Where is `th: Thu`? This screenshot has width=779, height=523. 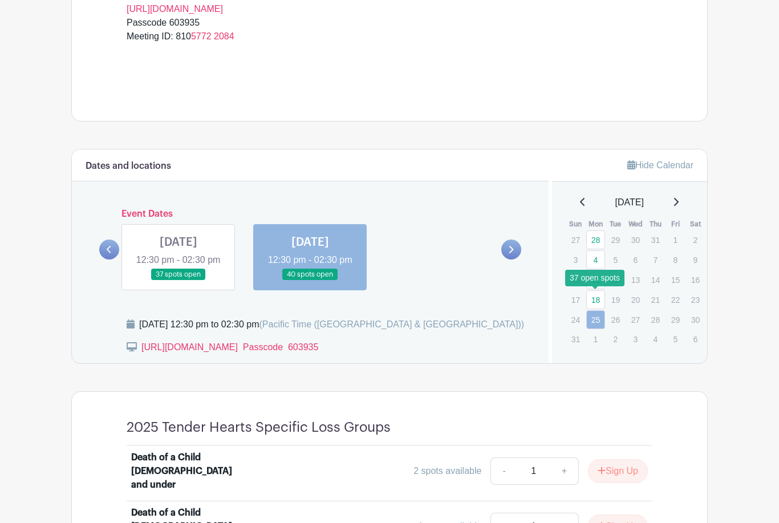 th: Thu is located at coordinates (656, 224).